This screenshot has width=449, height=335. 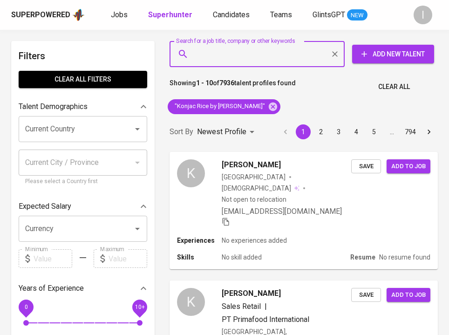 I want to click on a: Superhunter, so click(x=171, y=15).